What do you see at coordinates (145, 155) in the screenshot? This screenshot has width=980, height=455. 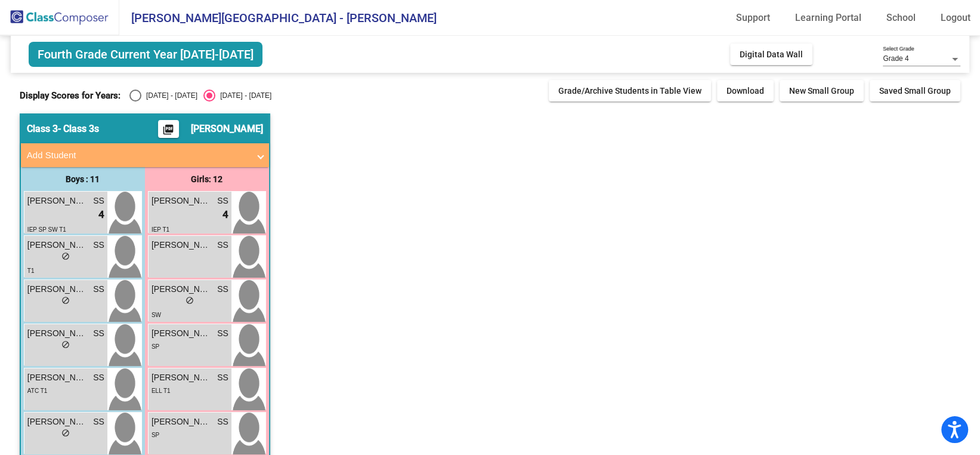 I see `mat-expansion-panel-header: Add Student` at bounding box center [145, 155].